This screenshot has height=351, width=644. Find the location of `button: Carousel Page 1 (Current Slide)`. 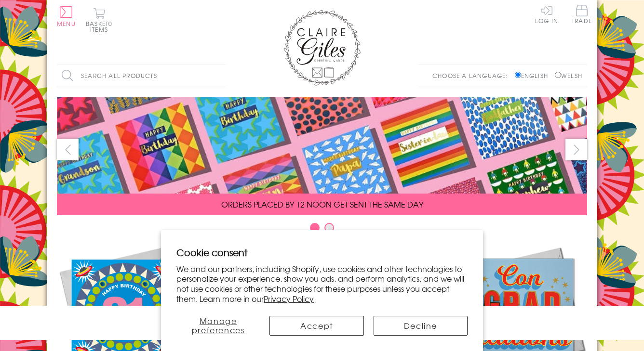

button: Carousel Page 1 (Current Slide) is located at coordinates (315, 228).